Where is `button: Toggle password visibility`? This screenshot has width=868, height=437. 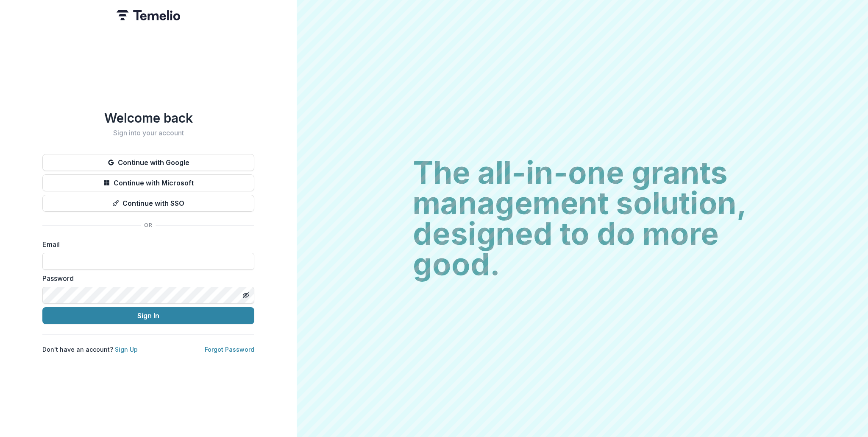 button: Toggle password visibility is located at coordinates (246, 295).